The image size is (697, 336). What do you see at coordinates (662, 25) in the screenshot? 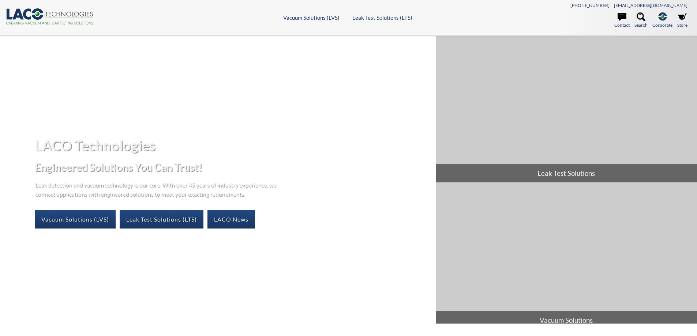
I see `span: Corporate` at bounding box center [662, 25].